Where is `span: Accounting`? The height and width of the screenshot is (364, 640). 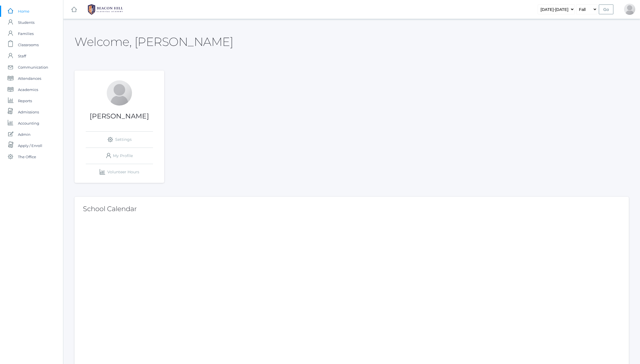
span: Accounting is located at coordinates (28, 124).